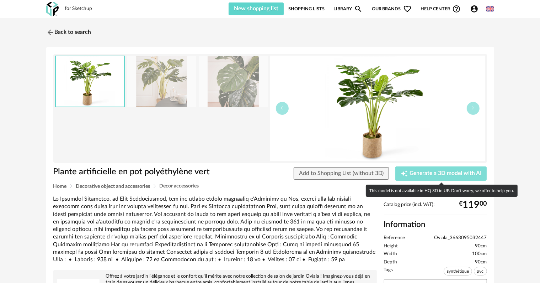  Describe the element at coordinates (408, 9) in the screenshot. I see `span: Heart Outline icon` at that location.